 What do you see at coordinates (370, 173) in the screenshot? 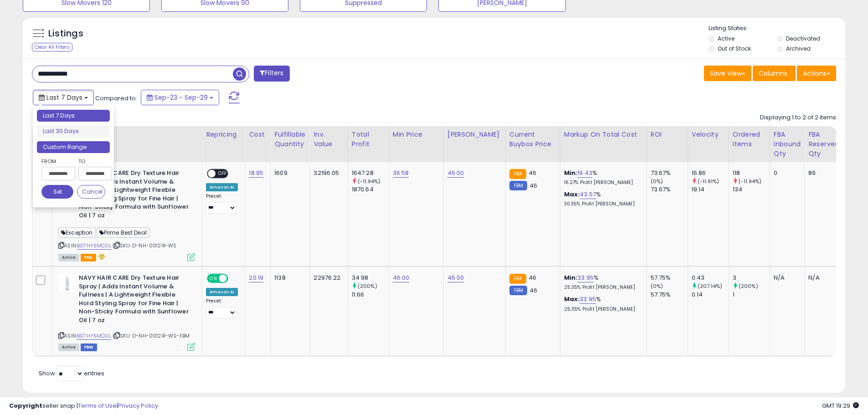
I see `div: 1647.28` at bounding box center [370, 173].